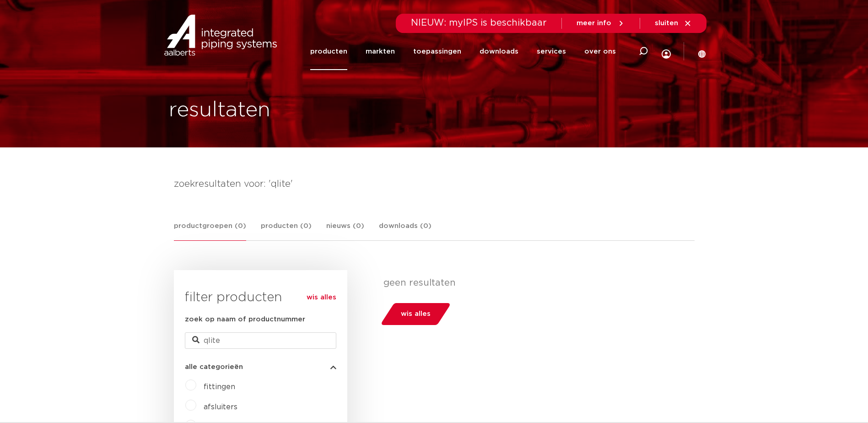 This screenshot has width=868, height=423. What do you see at coordinates (600, 52) in the screenshot?
I see `a: over ons` at bounding box center [600, 52].